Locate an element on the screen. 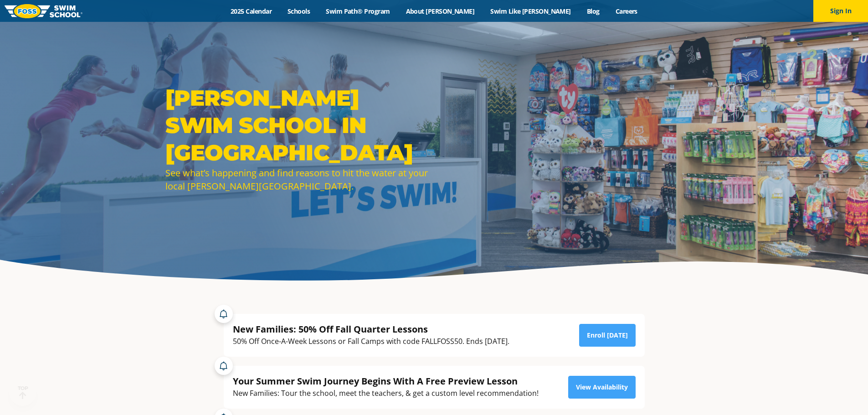 Image resolution: width=868 pixels, height=415 pixels. div: Your Summer Swim Journey Begins With A Free Preview Lesson is located at coordinates (386, 381).